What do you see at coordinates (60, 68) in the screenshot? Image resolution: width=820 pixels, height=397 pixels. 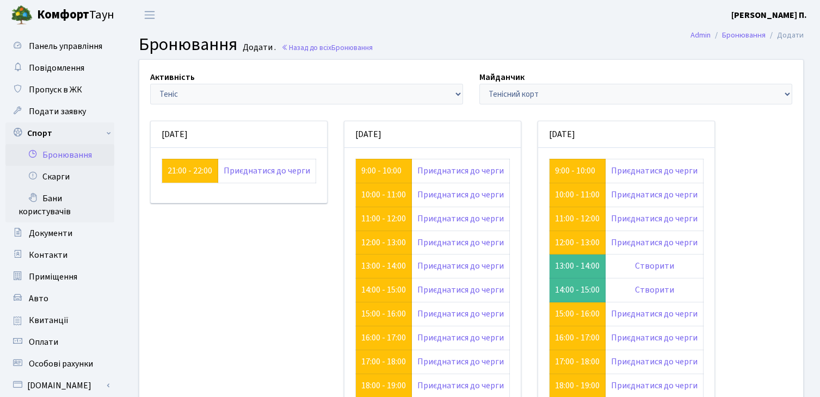 I see `a: Повідомлення` at bounding box center [60, 68].